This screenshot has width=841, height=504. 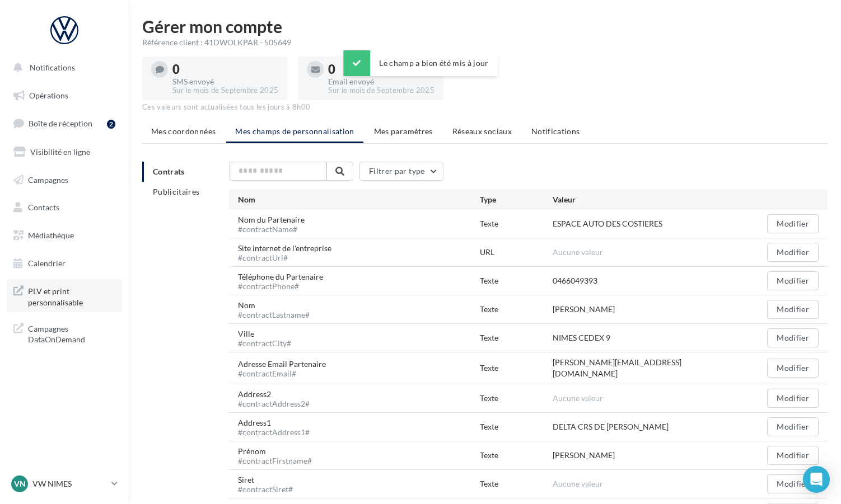 What do you see at coordinates (64, 96) in the screenshot?
I see `a: Opérations` at bounding box center [64, 96].